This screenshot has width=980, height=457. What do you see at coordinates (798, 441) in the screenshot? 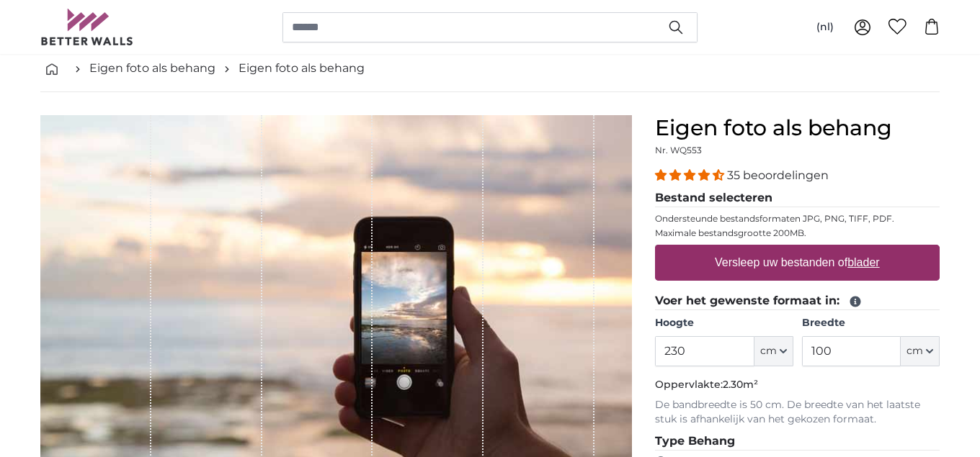
I see `legend: Type Behang` at bounding box center [798, 441].